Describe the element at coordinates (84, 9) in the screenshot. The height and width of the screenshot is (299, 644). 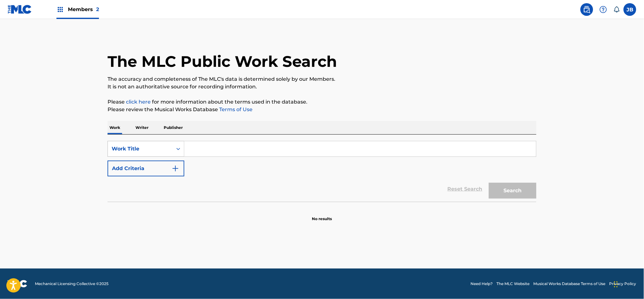
I see `span: Members` at that location.